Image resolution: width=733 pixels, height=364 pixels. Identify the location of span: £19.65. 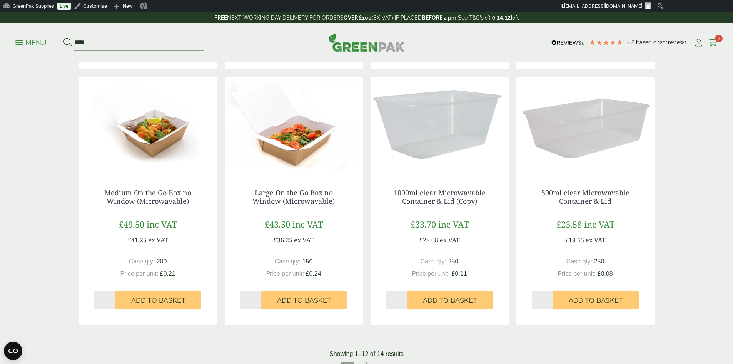
(574, 240).